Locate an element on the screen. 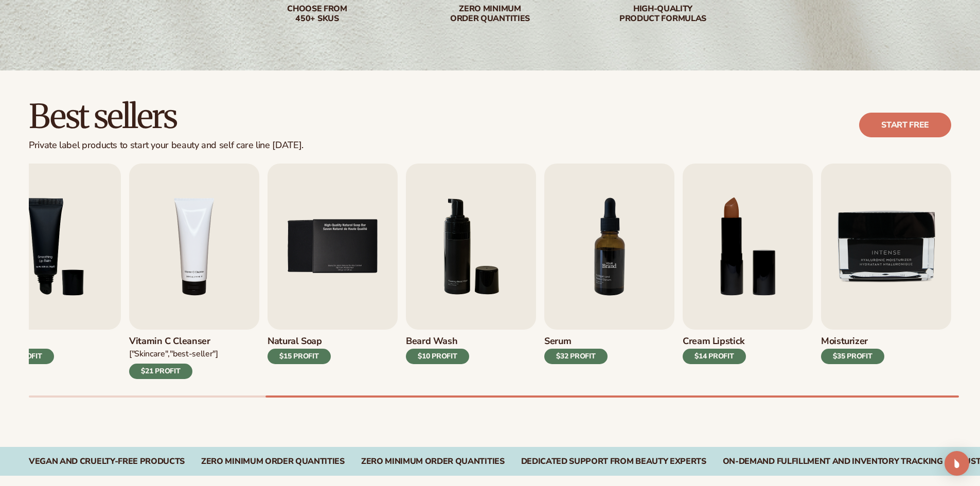 This screenshot has height=486, width=980. div: $10 PROFIT is located at coordinates (437, 356).